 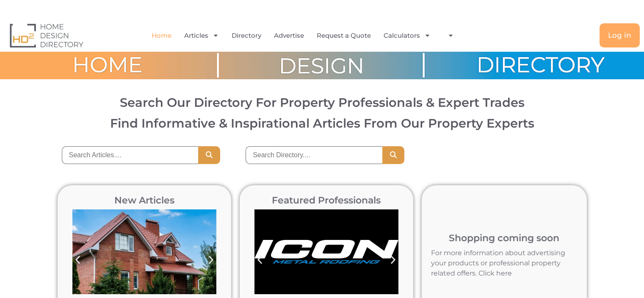 What do you see at coordinates (246, 36) in the screenshot?
I see `a: Directory` at bounding box center [246, 36].